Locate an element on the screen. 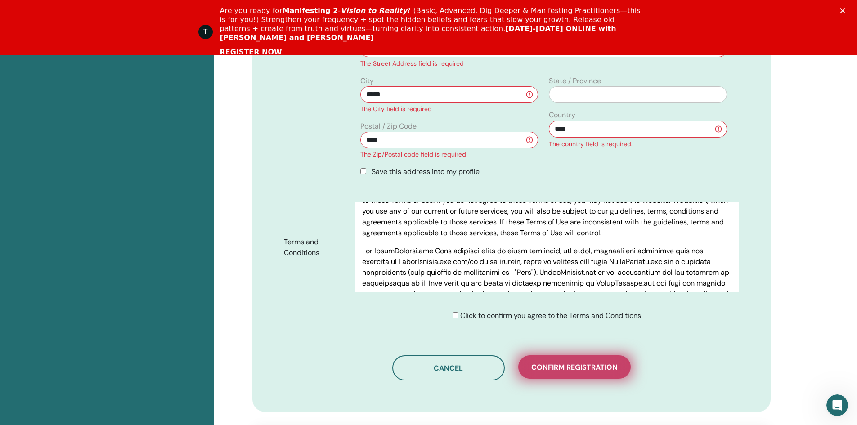 The height and width of the screenshot is (425, 857). div: Profile image for ThetaHealing is located at coordinates (206, 32).